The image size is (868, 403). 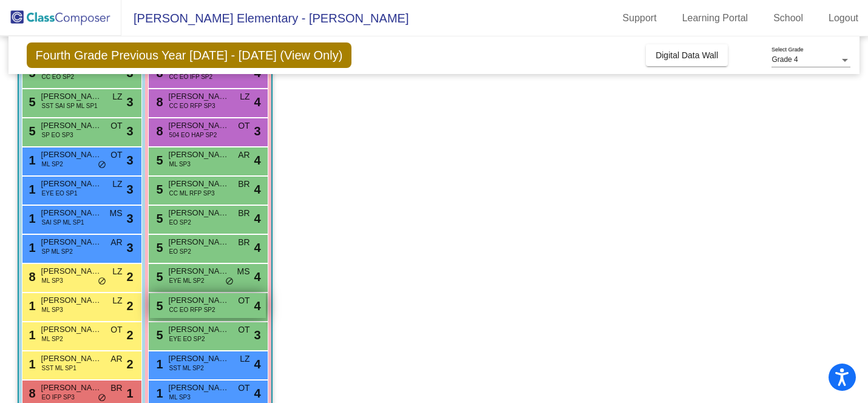 I want to click on span: AR, so click(x=116, y=359).